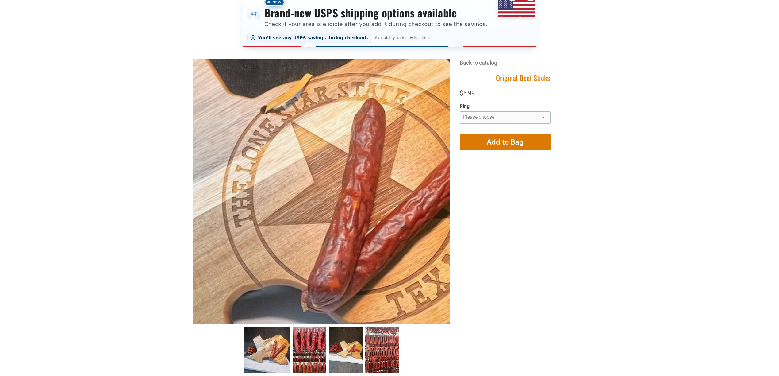  I want to click on span: Availability varies by location., so click(402, 38).